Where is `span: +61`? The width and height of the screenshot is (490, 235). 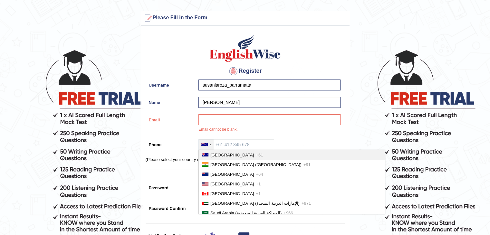 span: +61 is located at coordinates (259, 155).